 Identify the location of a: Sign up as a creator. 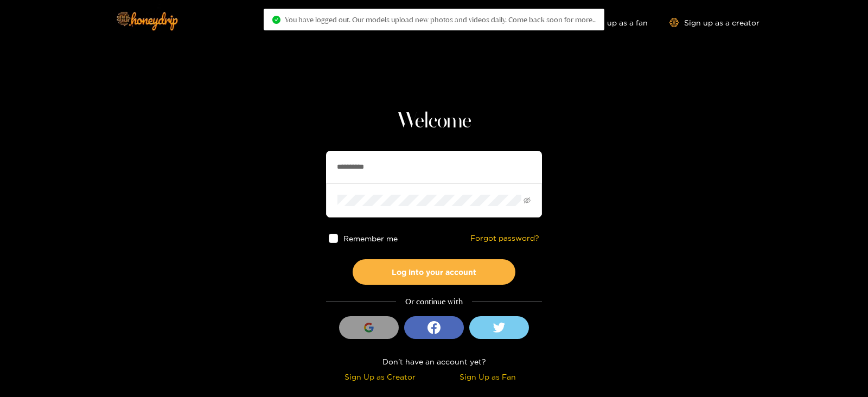
(715, 22).